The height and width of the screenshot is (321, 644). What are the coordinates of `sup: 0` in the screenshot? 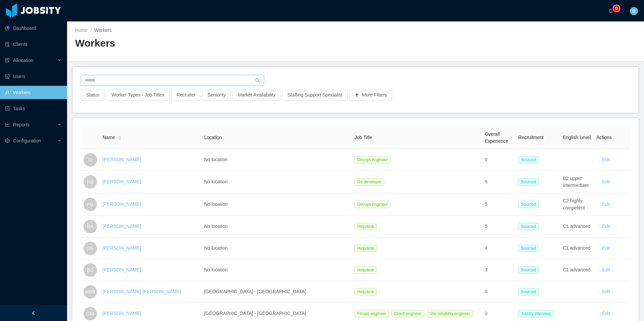 It's located at (617, 9).